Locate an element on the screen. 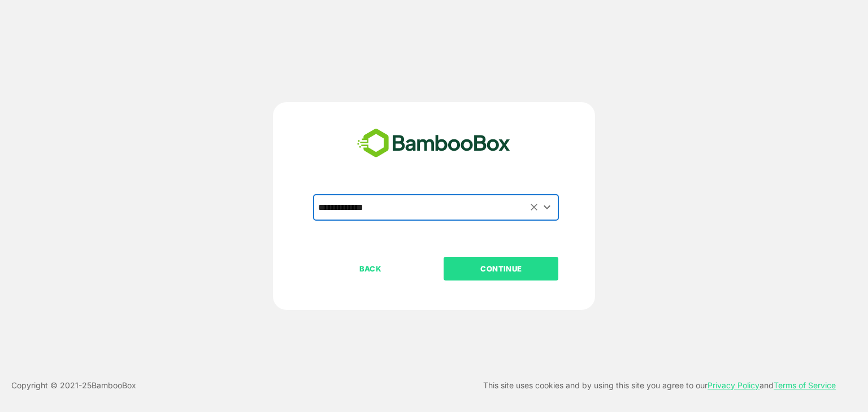  p: BACK is located at coordinates (371, 269).